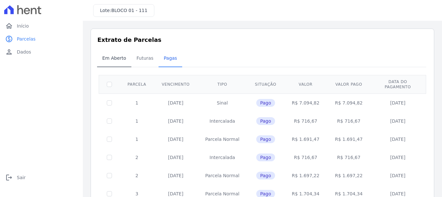  What do you see at coordinates (306, 84) in the screenshot?
I see `th: Valor` at bounding box center [306, 84].